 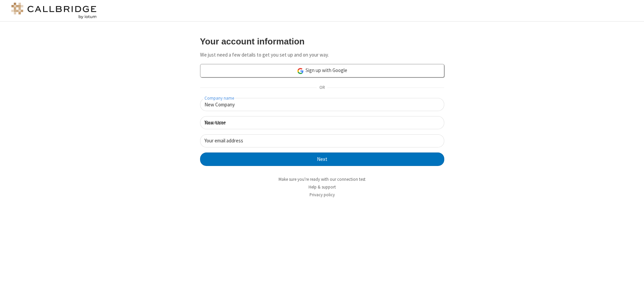 I want to click on a: Privacy policy, so click(x=322, y=195).